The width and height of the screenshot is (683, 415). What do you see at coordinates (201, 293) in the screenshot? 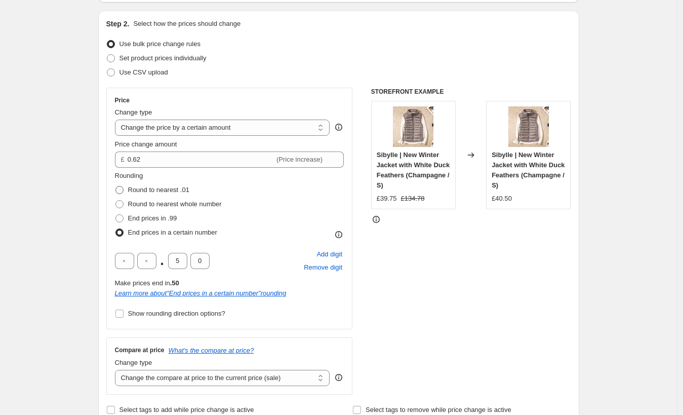
I see `i: Learn more about " End prices in a certain number " rounding` at bounding box center [201, 293].